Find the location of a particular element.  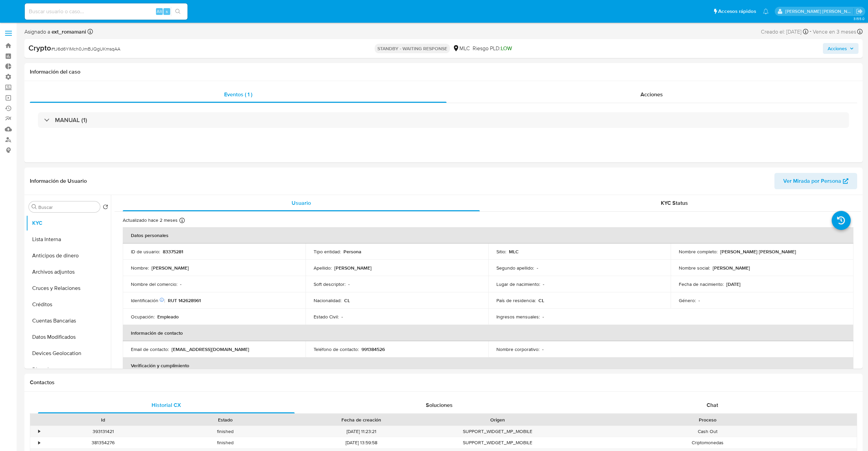

span: # tJ6d6YlMch0JmBJQgUKmsqAA is located at coordinates (86, 49).